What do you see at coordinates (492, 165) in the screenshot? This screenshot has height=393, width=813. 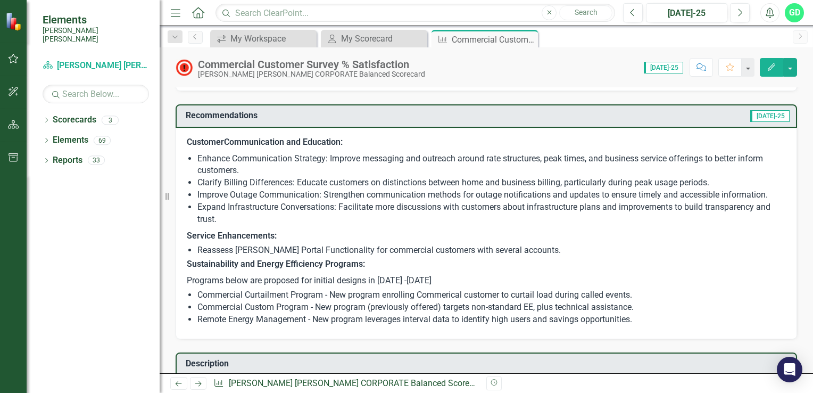 I see `li: Enhance Communication Strategy: Improve messaging and outreach around rate structures, peak times...` at bounding box center [492, 165].